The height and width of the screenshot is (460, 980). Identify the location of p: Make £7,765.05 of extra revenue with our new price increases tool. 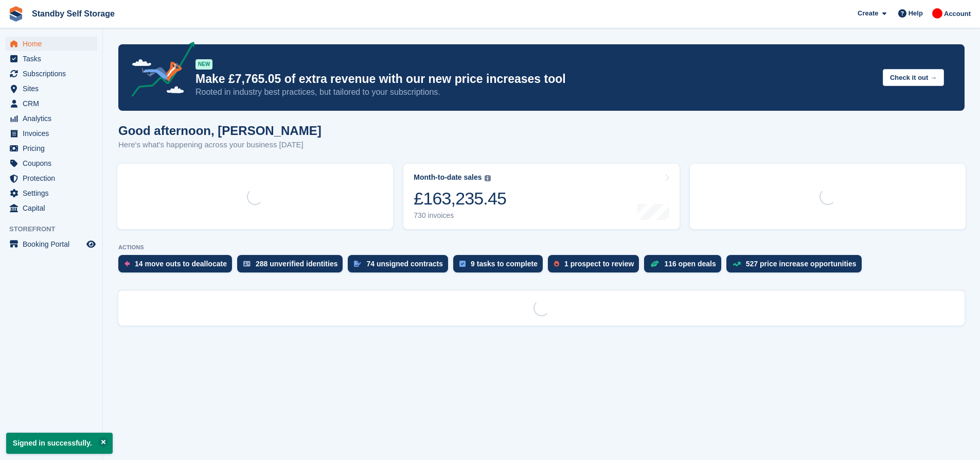
(535, 79).